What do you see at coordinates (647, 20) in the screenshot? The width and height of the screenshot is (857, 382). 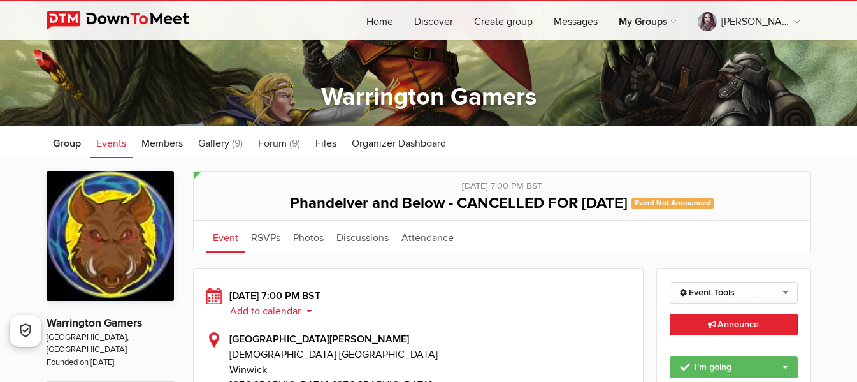 I see `a: My Groups` at bounding box center [647, 20].